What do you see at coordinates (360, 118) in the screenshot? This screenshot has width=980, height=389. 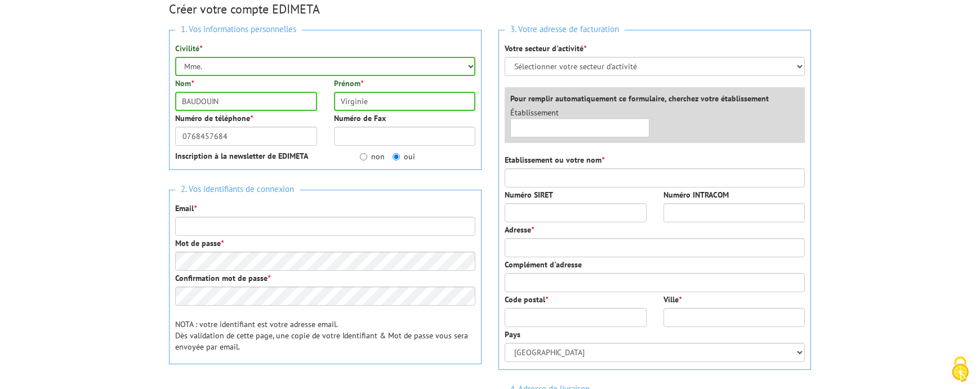 I see `label: Numéro de Fax` at bounding box center [360, 118].